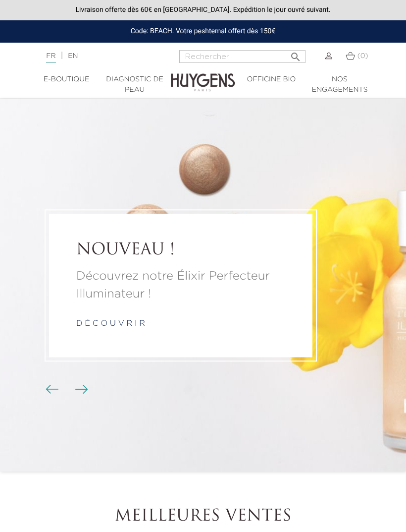  What do you see at coordinates (73, 56) in the screenshot?
I see `a: EN` at bounding box center [73, 56].